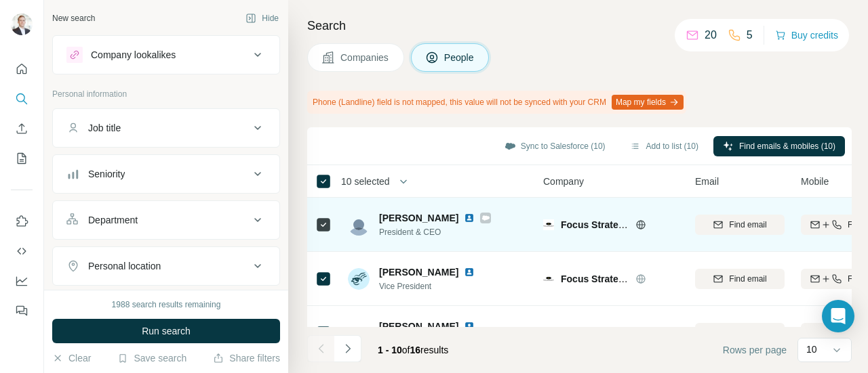  Describe the element at coordinates (22, 282) in the screenshot. I see `button: Dashboard` at that location.